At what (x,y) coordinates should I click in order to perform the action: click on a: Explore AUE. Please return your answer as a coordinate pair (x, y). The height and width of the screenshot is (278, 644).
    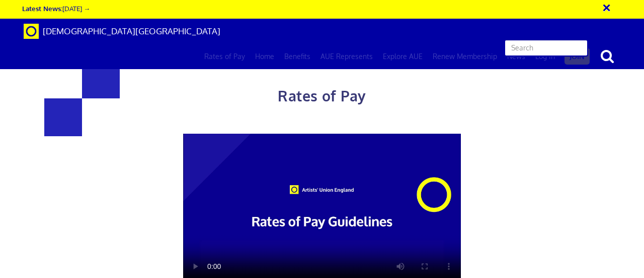
    Looking at the image, I should click on (402, 56).